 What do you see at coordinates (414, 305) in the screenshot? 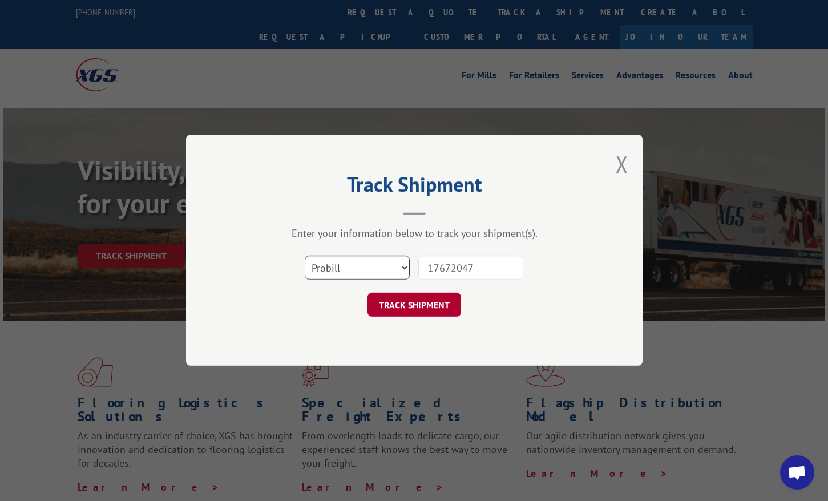
I see `button: TRACK SHIPMENT` at bounding box center [414, 305].